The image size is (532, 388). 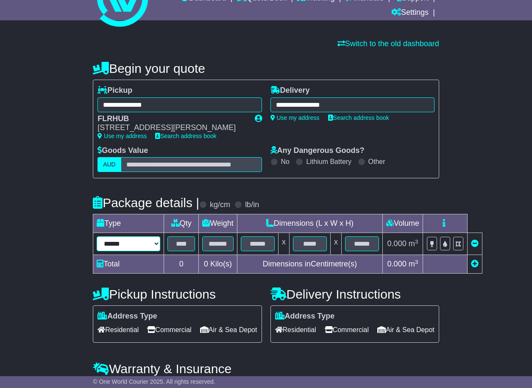 I want to click on label: kg/cm, so click(x=220, y=205).